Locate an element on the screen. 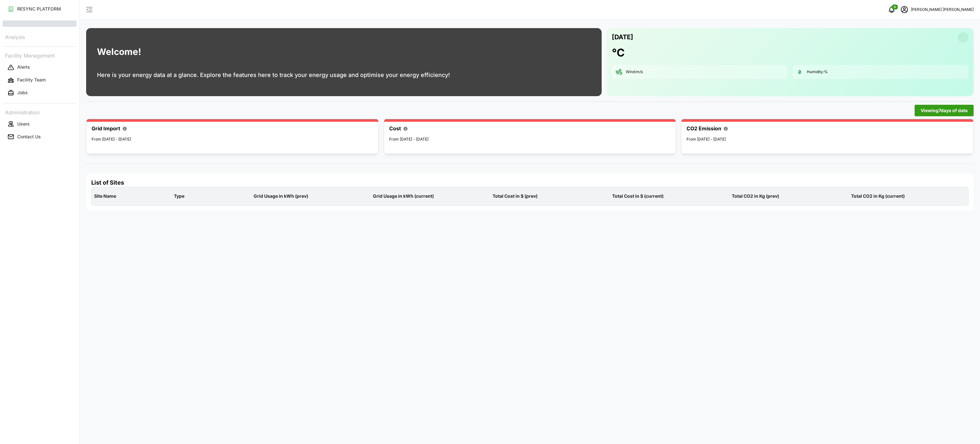 The image size is (980, 444). h1: Welcome! is located at coordinates (119, 52).